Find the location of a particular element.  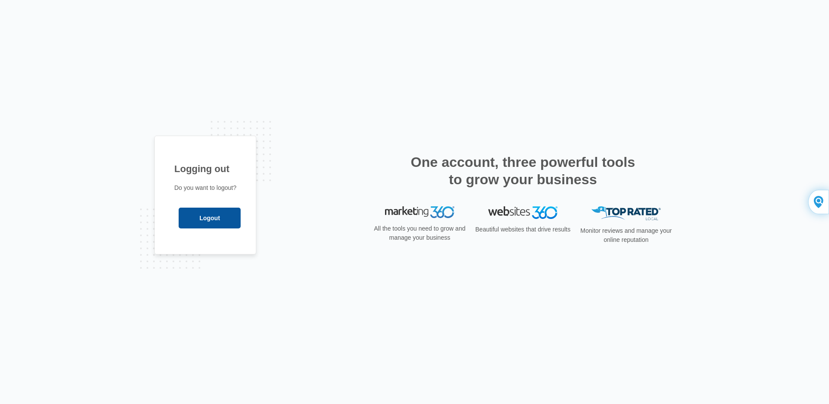

p: Monitor reviews and manage your online reputation is located at coordinates (626, 235).